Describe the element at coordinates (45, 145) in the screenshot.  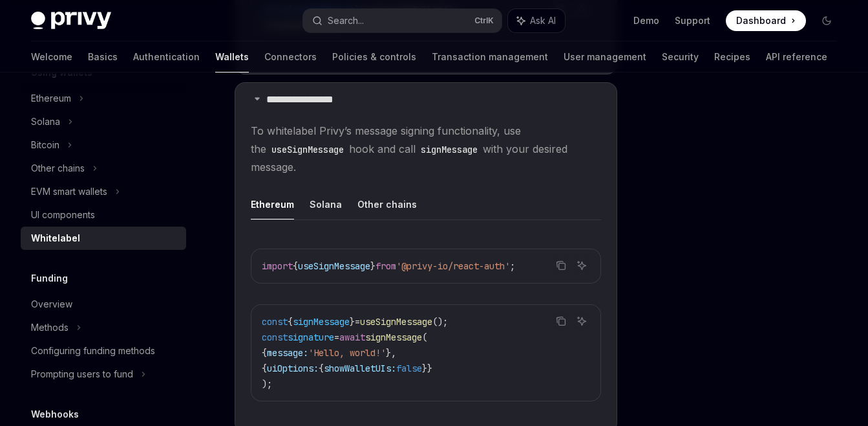
I see `div: Bitcoin` at that location.